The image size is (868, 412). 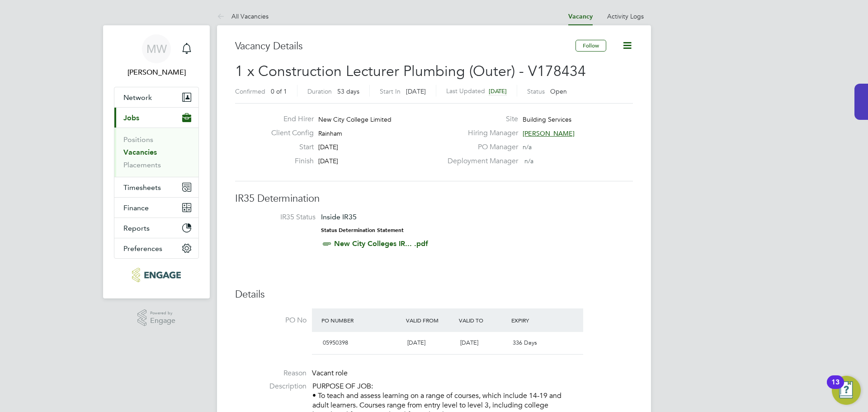 I want to click on label: Last Updated, so click(x=466, y=91).